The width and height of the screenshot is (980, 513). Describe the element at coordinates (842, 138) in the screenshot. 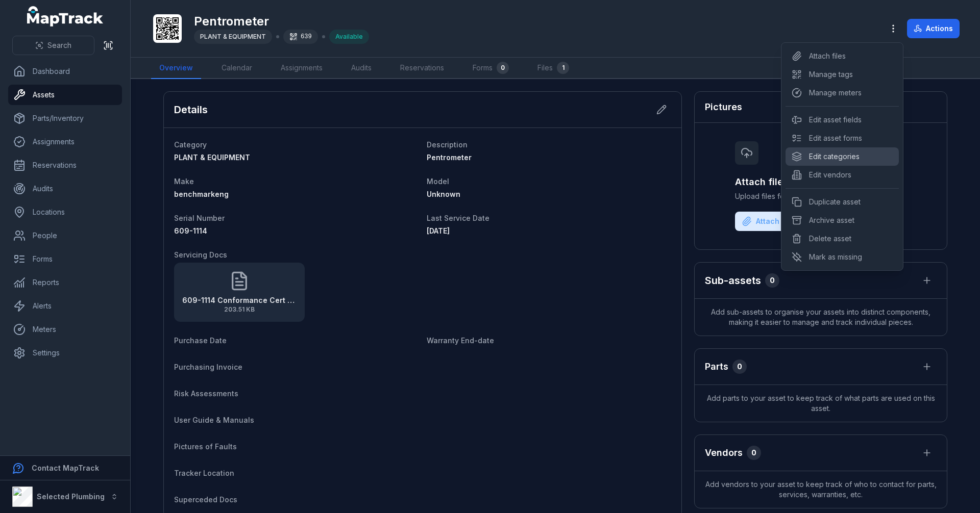

I see `div: Edit asset forms` at that location.